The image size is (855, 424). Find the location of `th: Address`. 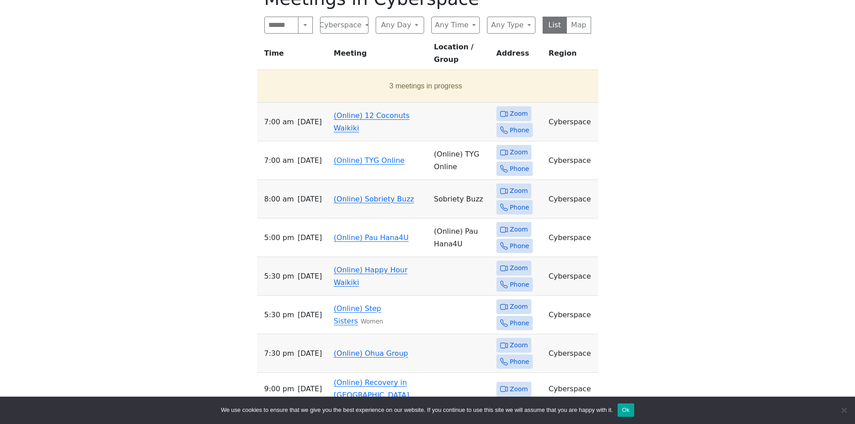

th: Address is located at coordinates (519, 55).